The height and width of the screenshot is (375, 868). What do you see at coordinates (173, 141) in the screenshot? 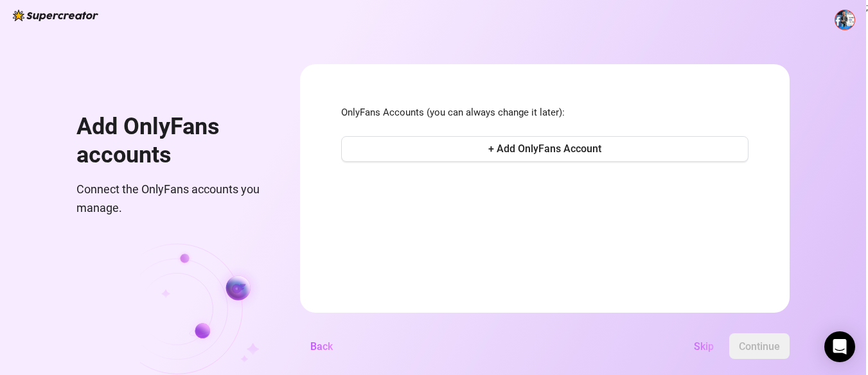
I see `h1: Add OnlyFans accounts` at bounding box center [173, 141].